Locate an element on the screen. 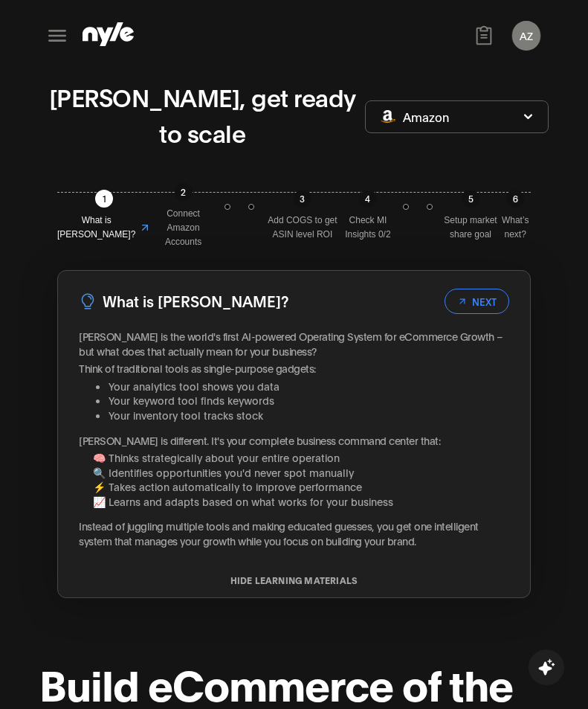 Image resolution: width=588 pixels, height=709 pixels. button: Amazon is located at coordinates (456, 116).